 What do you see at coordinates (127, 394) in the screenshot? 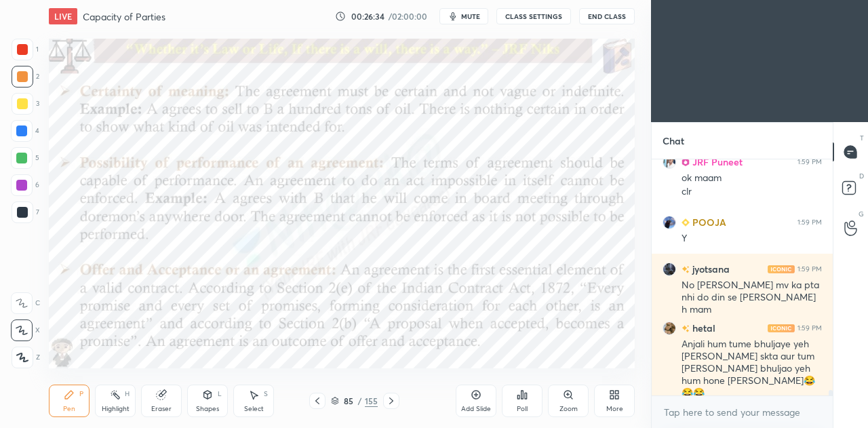
I see `div: H` at bounding box center [127, 394].